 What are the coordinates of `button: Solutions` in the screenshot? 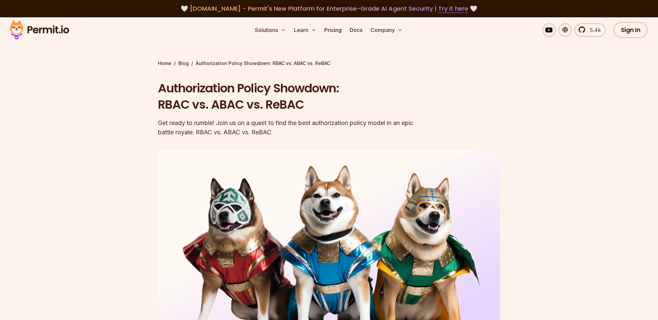 It's located at (270, 30).